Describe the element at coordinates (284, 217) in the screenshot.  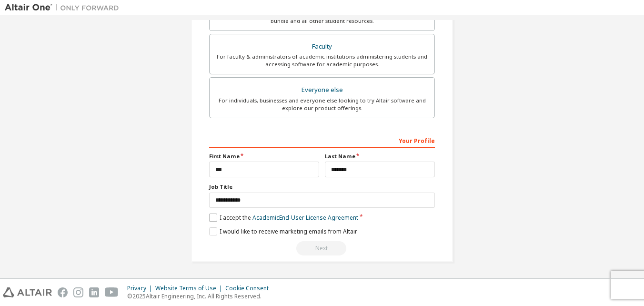
I see `label: I accept the` at that location.